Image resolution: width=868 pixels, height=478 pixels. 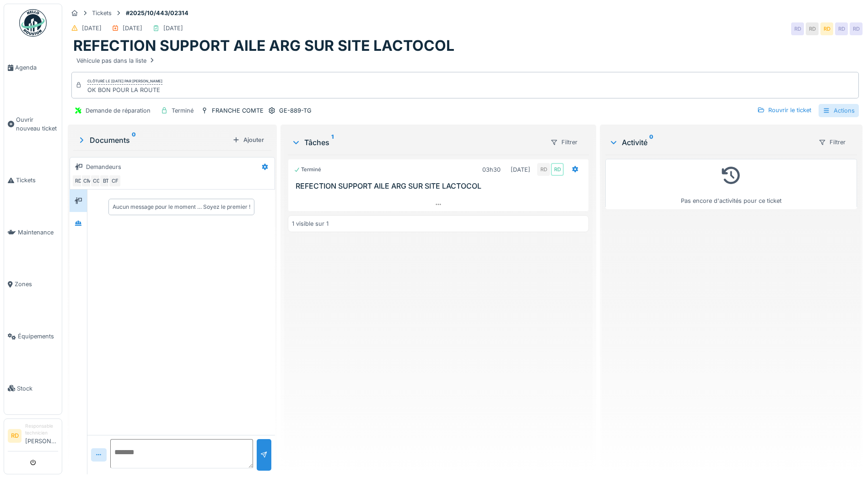 What do you see at coordinates (157, 13) in the screenshot?
I see `strong: #2025/10/443/02314` at bounding box center [157, 13].